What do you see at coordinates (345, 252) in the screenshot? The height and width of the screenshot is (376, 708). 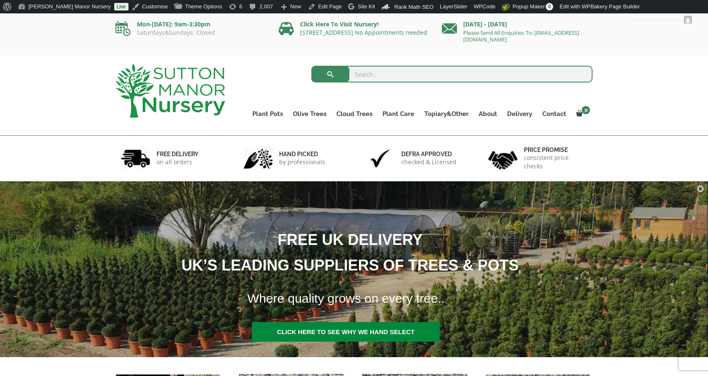 I see `h1: FREE UK DELIVERY UK’S LEADING SUPPLIERS OF TREES & POTS` at bounding box center [345, 252].